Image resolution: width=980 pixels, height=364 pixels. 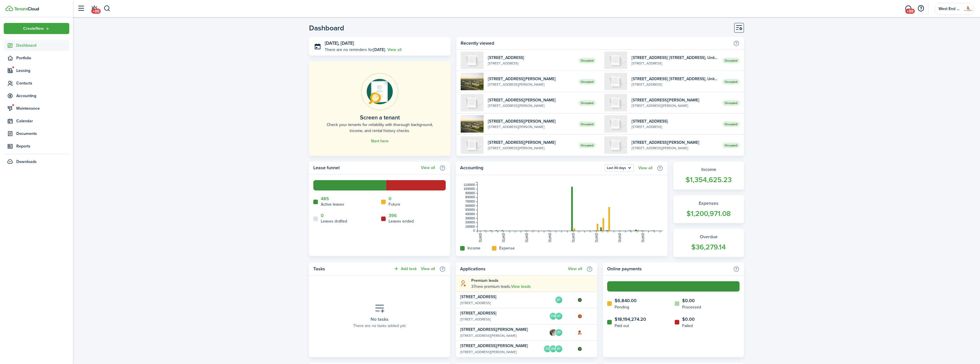 What do you see at coordinates (709, 214) in the screenshot?
I see `widget-stats-count: $1,200,971.08` at bounding box center [709, 214].